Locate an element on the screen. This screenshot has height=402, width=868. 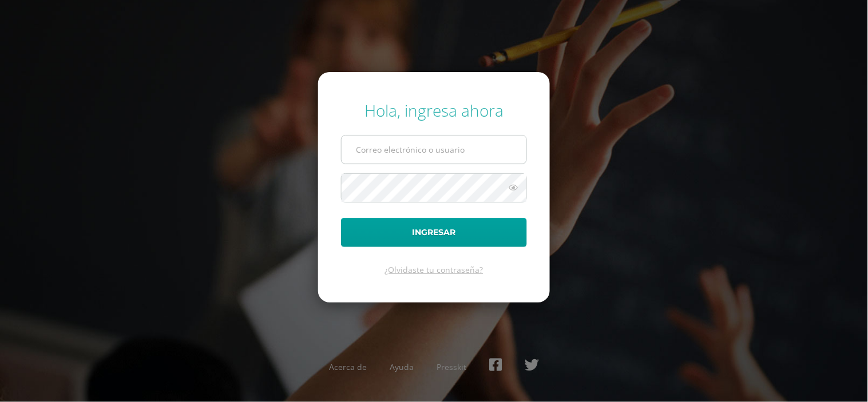
a: Acerca de is located at coordinates (348, 366).